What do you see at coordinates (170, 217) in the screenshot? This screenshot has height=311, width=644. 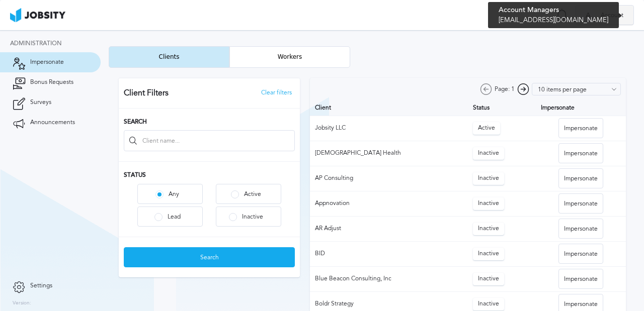 I see `button: Lead` at bounding box center [170, 217].